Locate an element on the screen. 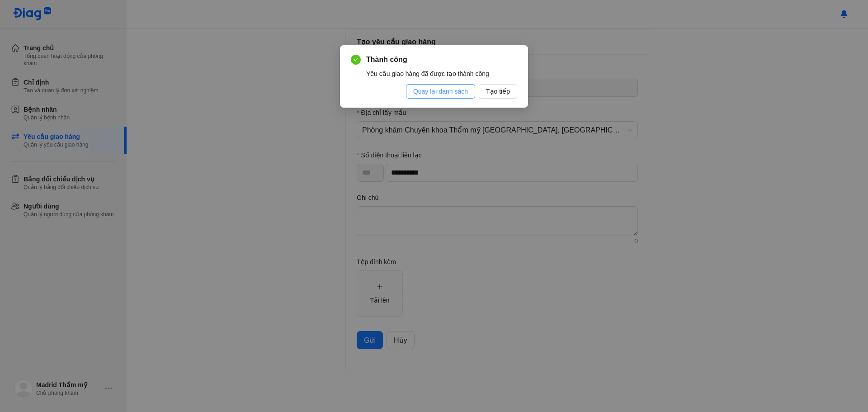 The image size is (868, 412). span: Thành công is located at coordinates (441, 60).